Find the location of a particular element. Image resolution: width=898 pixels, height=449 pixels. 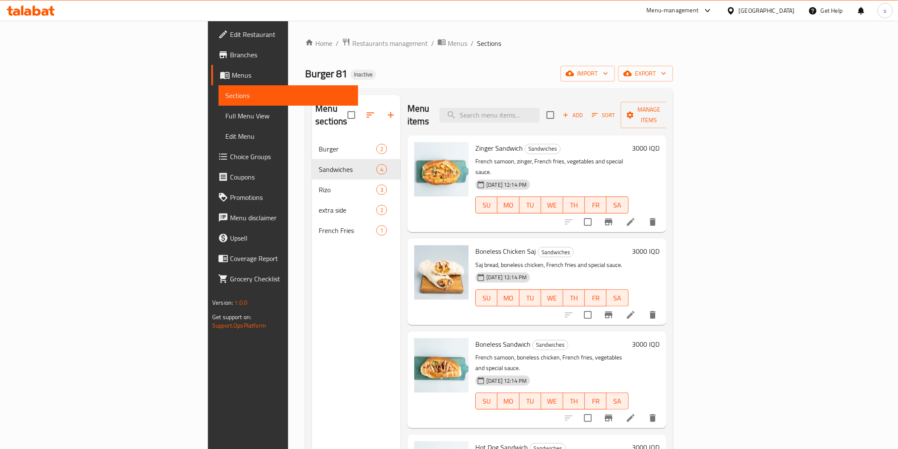

a: Menus is located at coordinates (284, 75).